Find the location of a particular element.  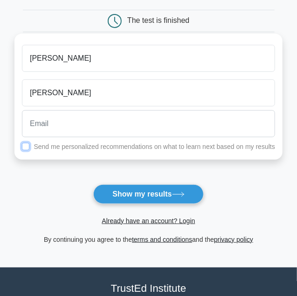

div: The test is finished is located at coordinates (158, 20).